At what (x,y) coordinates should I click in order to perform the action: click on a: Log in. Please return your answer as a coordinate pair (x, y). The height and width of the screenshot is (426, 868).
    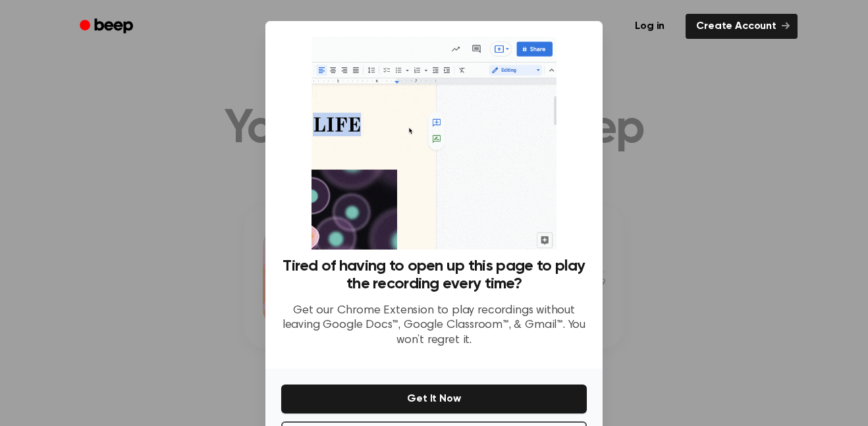
    Looking at the image, I should click on (650, 27).